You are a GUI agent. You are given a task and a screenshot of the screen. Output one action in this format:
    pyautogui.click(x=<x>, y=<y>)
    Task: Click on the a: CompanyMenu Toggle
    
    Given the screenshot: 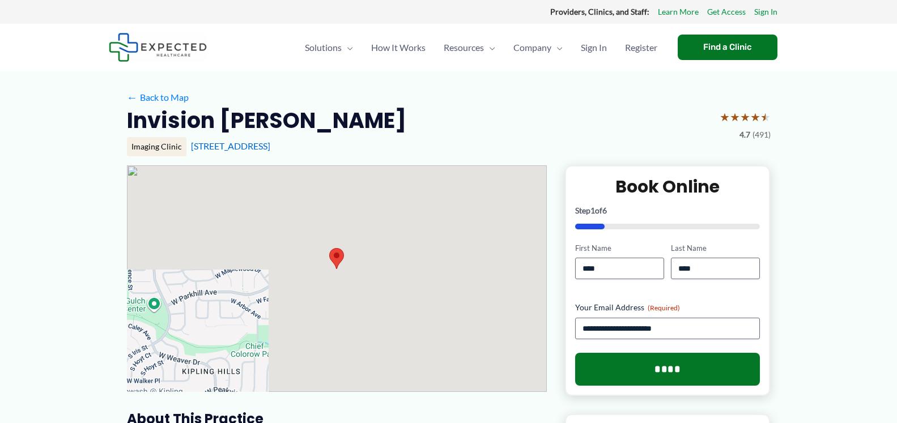 What is the action you would take?
    pyautogui.click(x=538, y=48)
    